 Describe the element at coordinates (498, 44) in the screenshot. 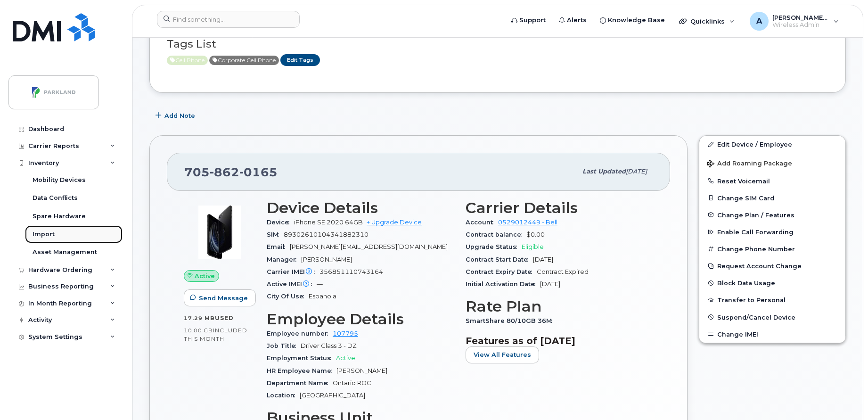

I see `h3: Tags List` at that location.